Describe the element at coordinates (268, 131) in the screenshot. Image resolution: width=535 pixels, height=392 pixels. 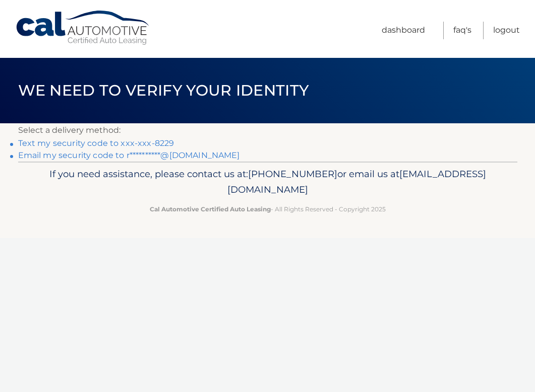
I see `p: Select a delivery method:` at that location.